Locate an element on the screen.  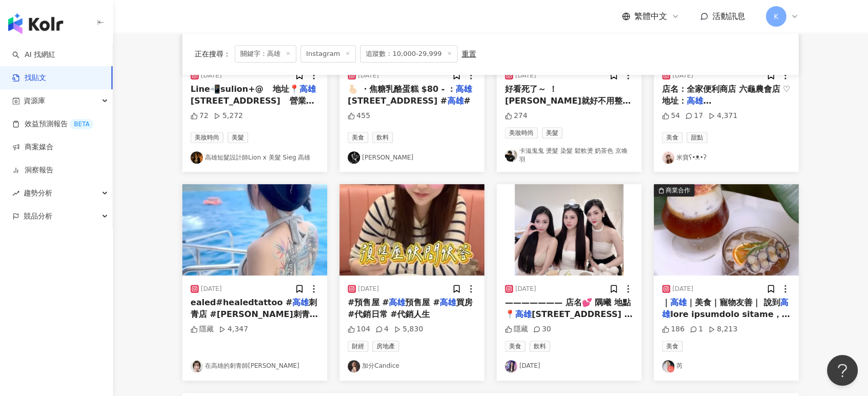
div: 17 is located at coordinates (694, 116).